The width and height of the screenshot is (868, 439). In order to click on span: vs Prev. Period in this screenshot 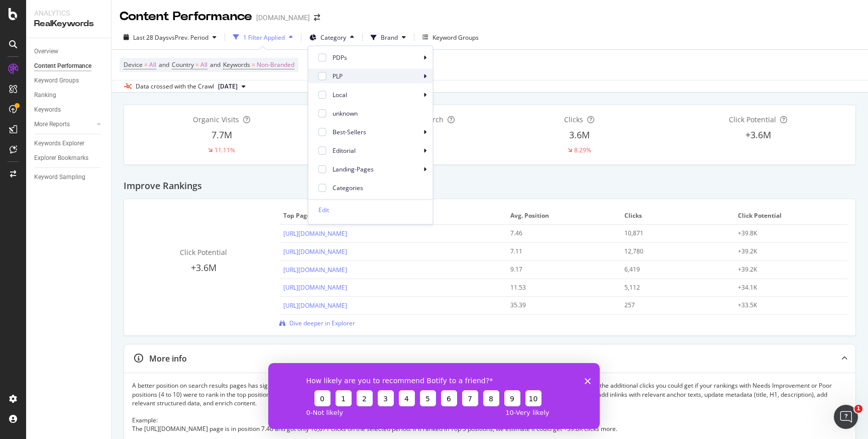, I will do `click(188, 37)`.